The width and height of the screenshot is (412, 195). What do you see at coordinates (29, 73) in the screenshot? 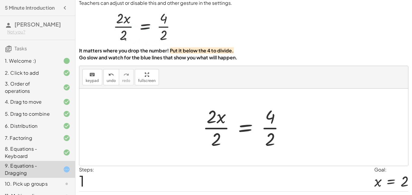
I see `div: 2. Click to add` at bounding box center [29, 73].